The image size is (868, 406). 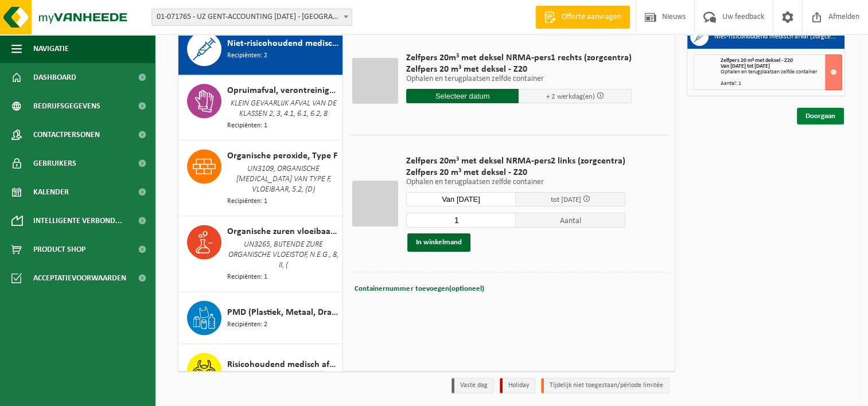 What do you see at coordinates (570, 220) in the screenshot?
I see `span: Aantal` at bounding box center [570, 220].